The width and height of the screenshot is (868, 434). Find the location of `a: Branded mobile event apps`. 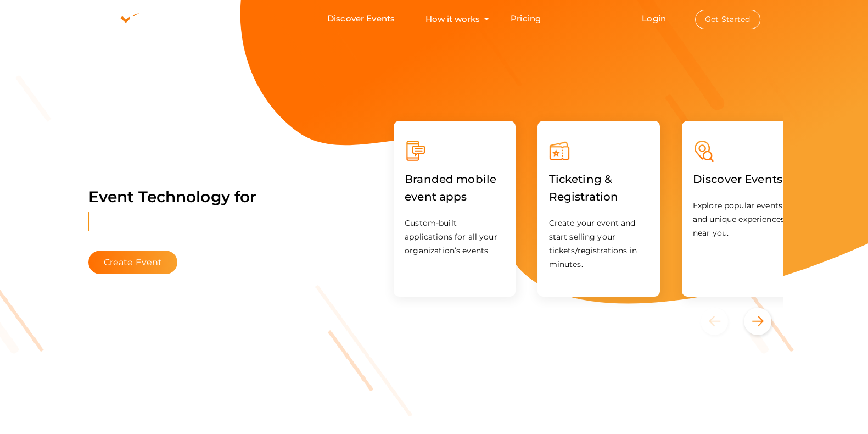

a: Branded mobile event apps is located at coordinates (454, 197).